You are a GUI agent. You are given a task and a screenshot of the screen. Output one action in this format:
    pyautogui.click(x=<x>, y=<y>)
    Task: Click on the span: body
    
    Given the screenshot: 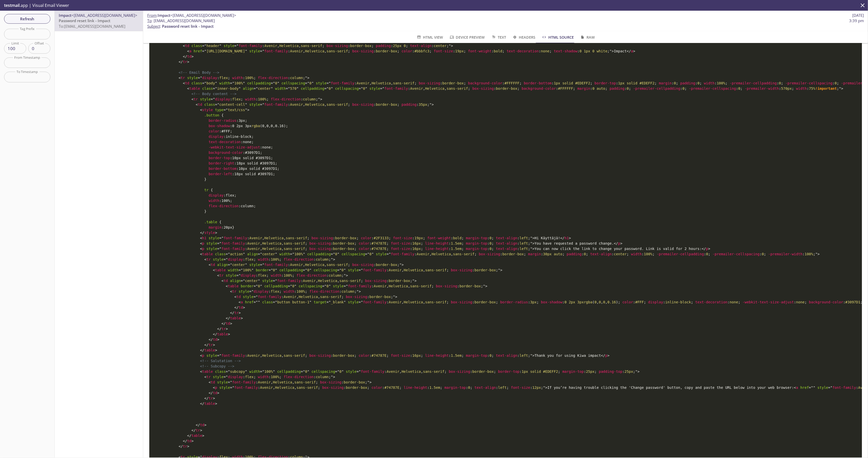 What is the action you would take?
    pyautogui.click(x=209, y=83)
    